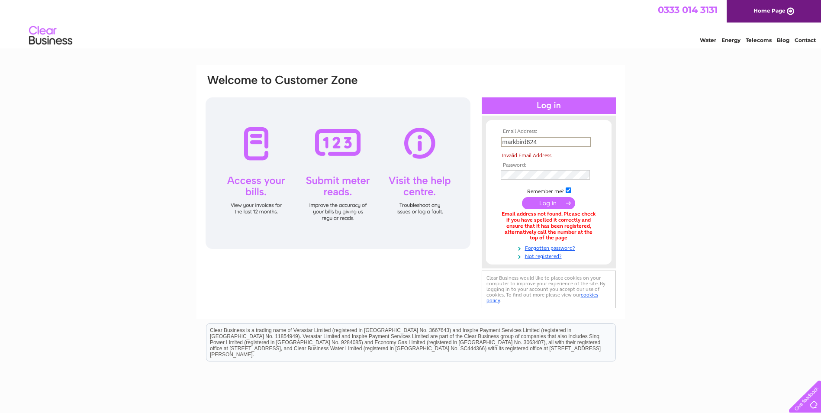 The width and height of the screenshot is (821, 413). I want to click on a: Blog, so click(782, 40).